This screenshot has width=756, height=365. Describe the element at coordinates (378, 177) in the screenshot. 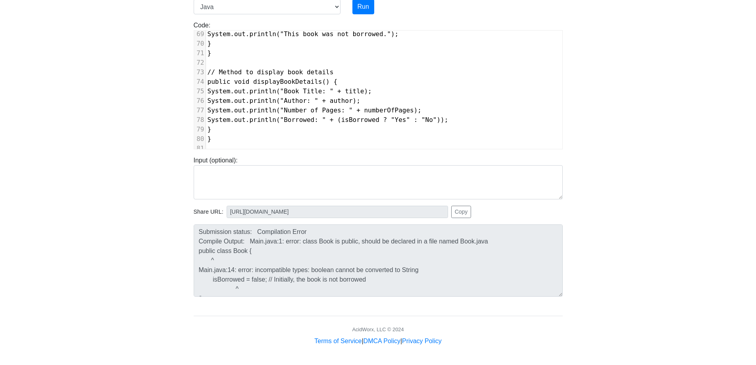

I see `div: Input (optional):` at that location.